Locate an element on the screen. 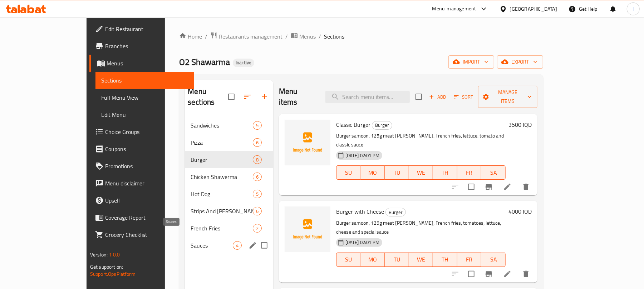 This screenshot has height=289, width=644. span: export is located at coordinates (520, 62).